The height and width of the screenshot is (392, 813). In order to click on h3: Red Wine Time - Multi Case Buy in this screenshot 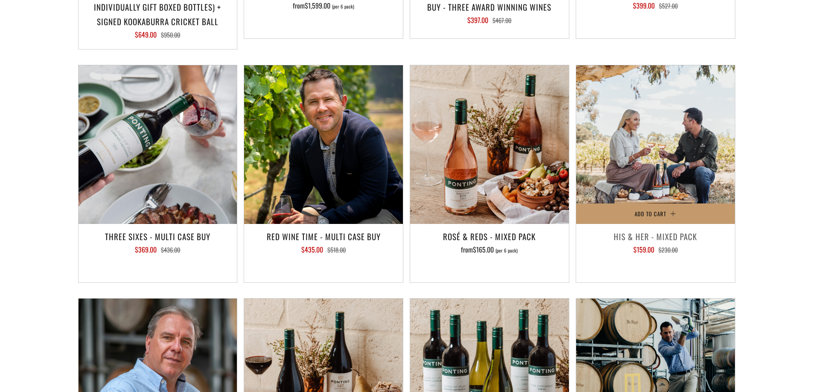, I will do `click(324, 236)`.